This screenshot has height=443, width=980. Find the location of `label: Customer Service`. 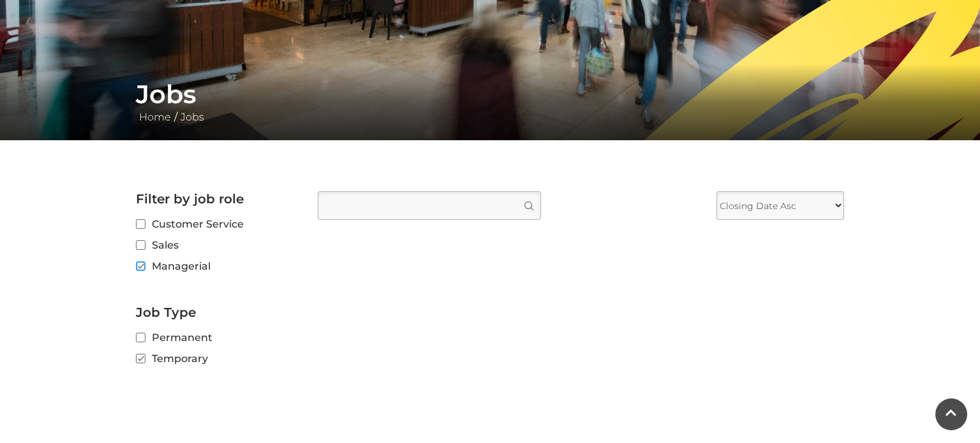

label: Customer Service is located at coordinates (217, 224).